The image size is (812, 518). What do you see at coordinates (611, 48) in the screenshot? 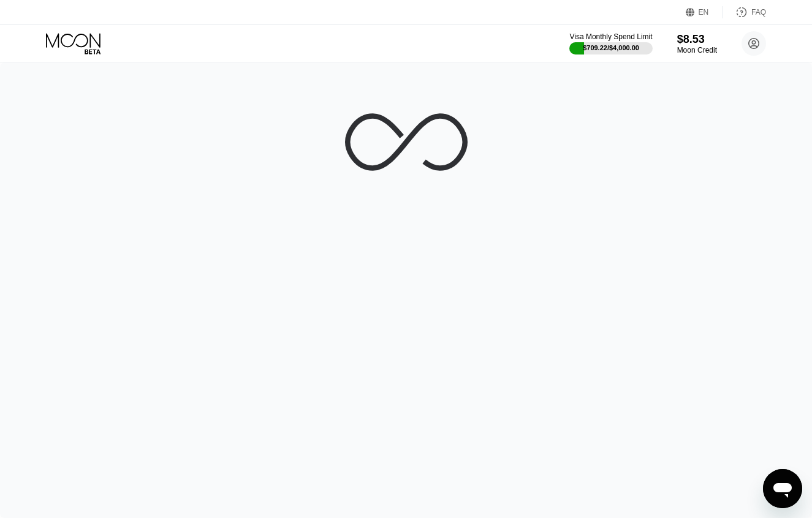
I see `div: $709.22 / $4,000.00` at bounding box center [611, 48].